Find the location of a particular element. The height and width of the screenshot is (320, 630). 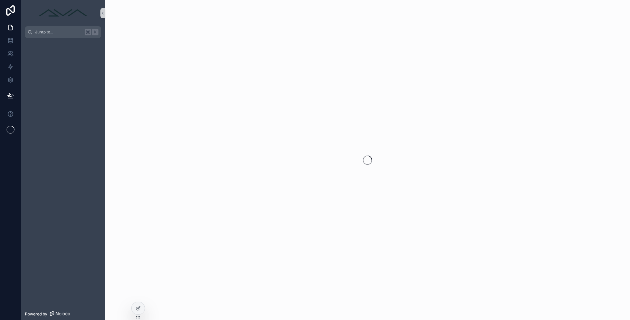

img: App logo is located at coordinates (63, 13).